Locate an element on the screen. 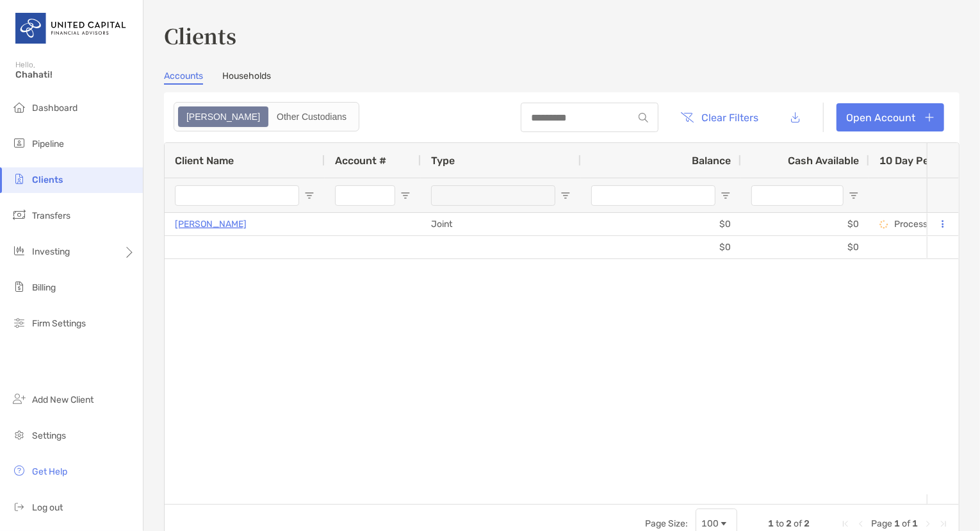  span: Chahati! is located at coordinates (75, 74).